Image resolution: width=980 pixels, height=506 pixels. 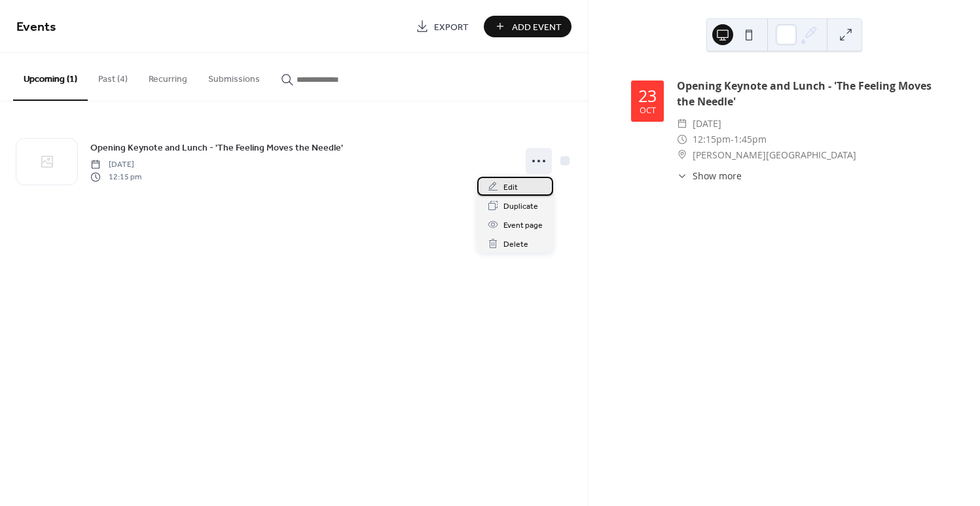 What do you see at coordinates (712, 139) in the screenshot?
I see `span: 12:15pm` at bounding box center [712, 139].